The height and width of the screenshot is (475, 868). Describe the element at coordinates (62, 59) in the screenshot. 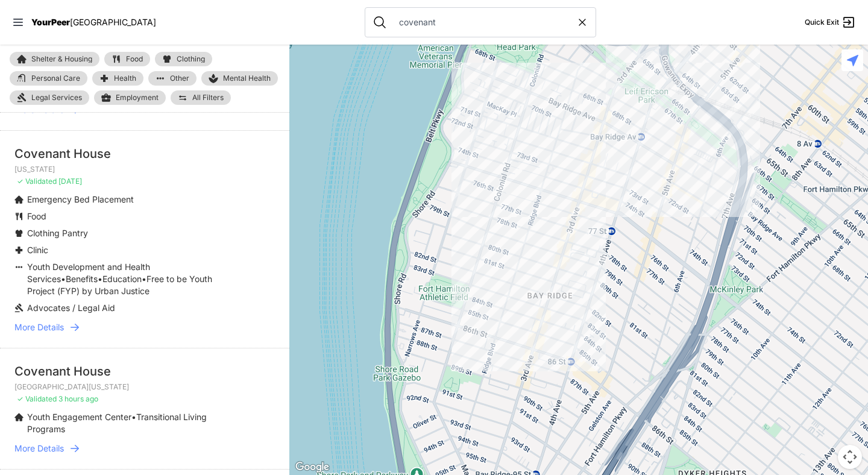

I see `span: Shelter & Housing` at that location.